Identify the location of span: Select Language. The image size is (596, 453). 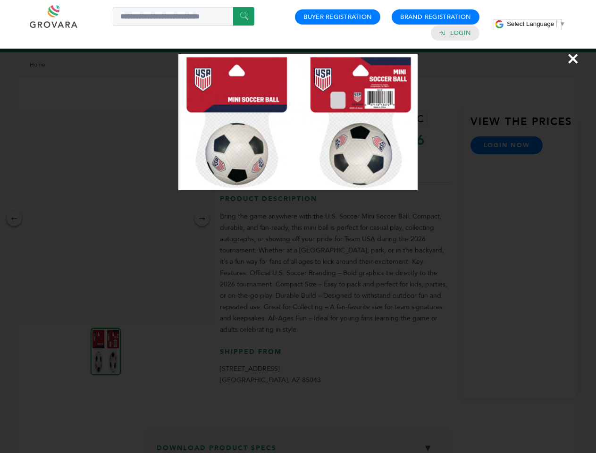
(531, 24).